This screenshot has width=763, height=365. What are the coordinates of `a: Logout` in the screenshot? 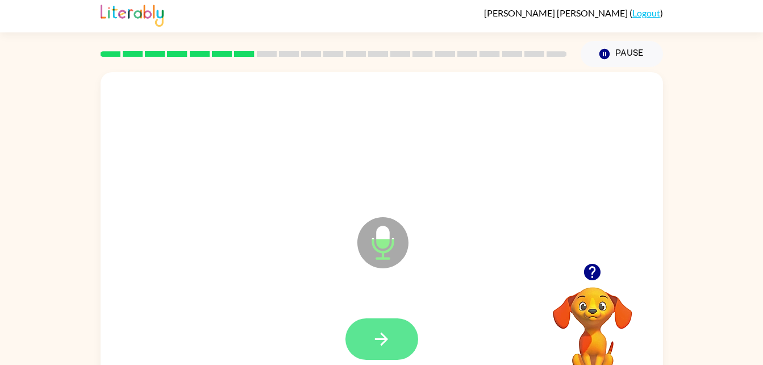 It's located at (646, 12).